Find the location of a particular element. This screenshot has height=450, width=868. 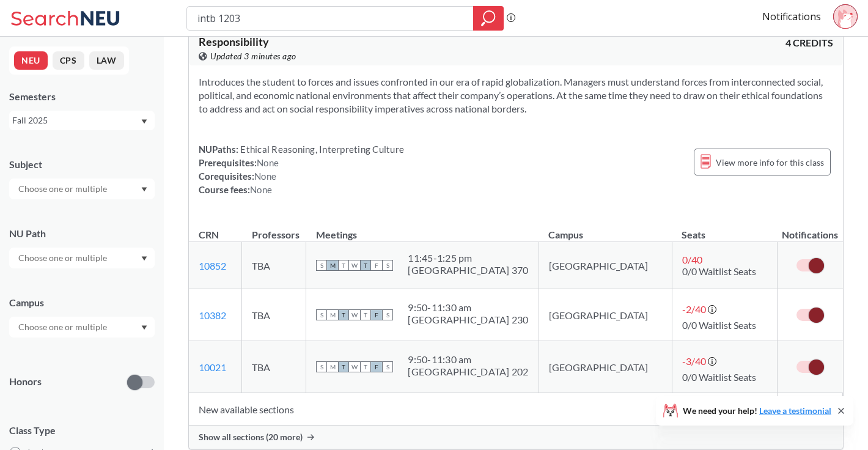

button: LAW is located at coordinates (106, 61).